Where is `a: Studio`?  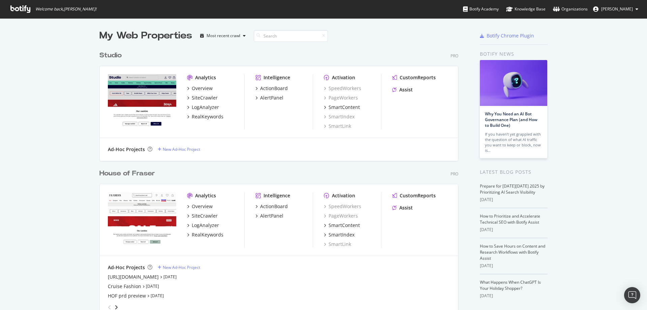 a: Studio is located at coordinates (112, 55).